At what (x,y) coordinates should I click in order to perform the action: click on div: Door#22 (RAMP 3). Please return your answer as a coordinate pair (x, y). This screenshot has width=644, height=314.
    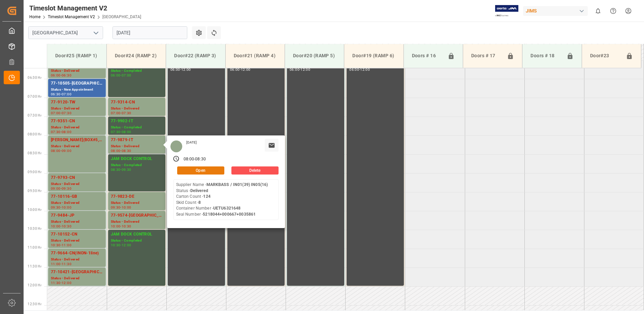
    Looking at the image, I should click on (195, 55).